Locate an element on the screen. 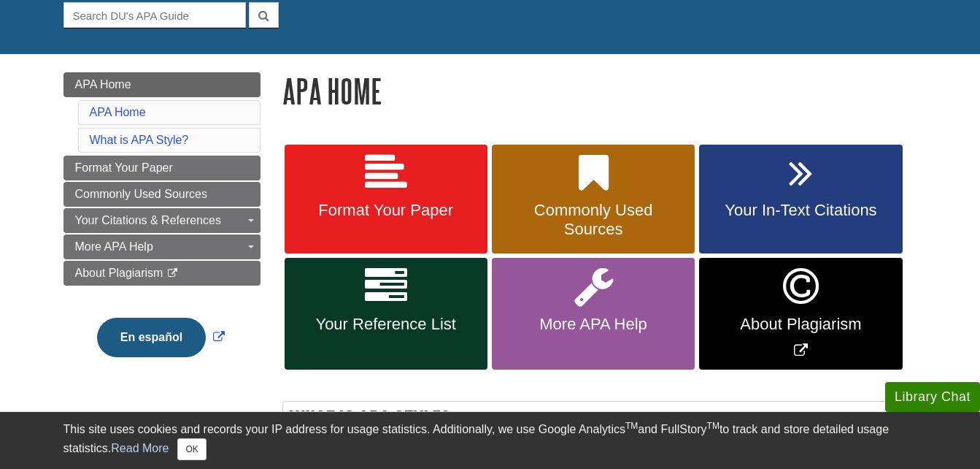 The image size is (980, 469). input: Search DU's APA Guide is located at coordinates (154, 15).